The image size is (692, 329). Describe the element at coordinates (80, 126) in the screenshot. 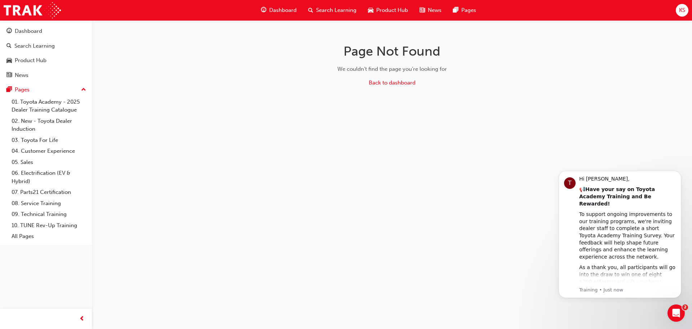

I see `p: Message from Training, sent Just now` at that location.